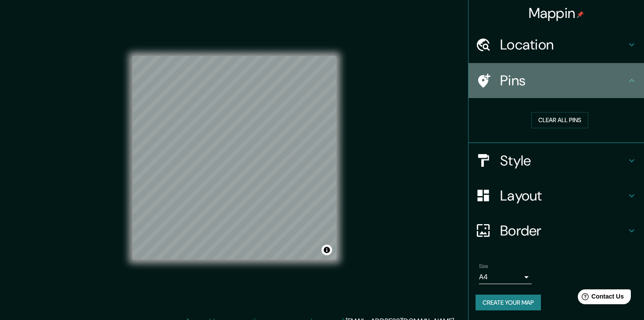  I want to click on h4: Border, so click(563, 231).